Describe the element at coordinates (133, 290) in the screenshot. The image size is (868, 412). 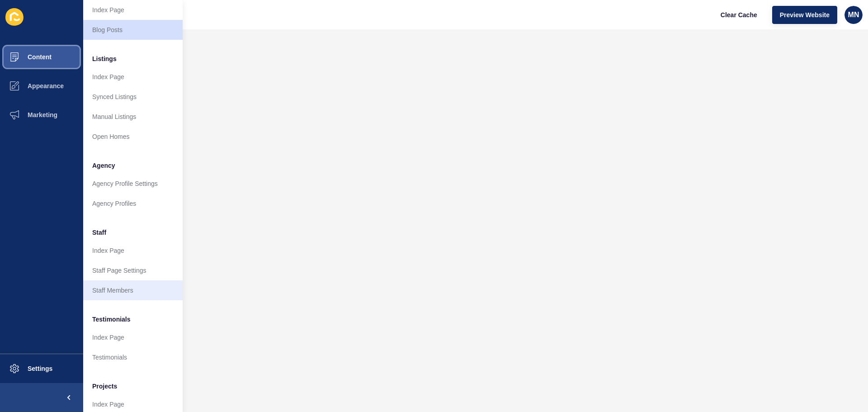
I see `a: Staff Members` at that location.